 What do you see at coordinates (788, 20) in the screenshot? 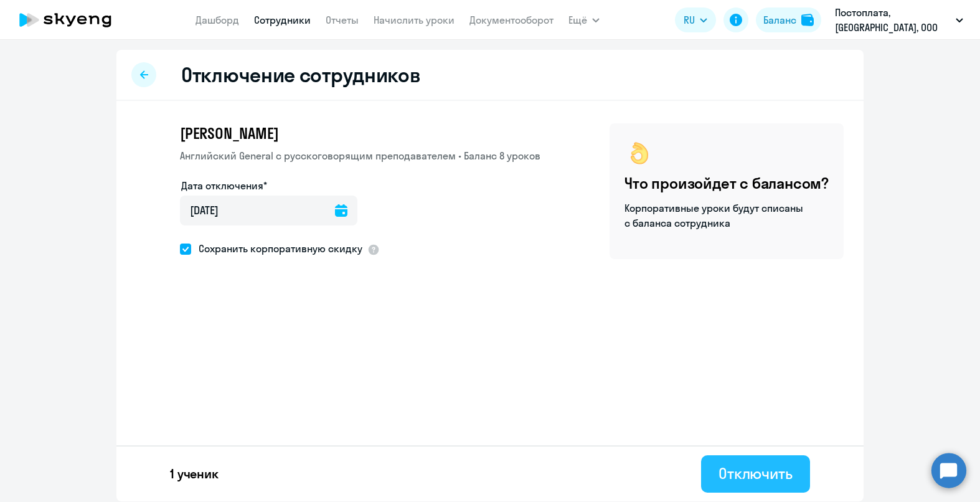
I see `button: Балансbalance` at bounding box center [788, 20].